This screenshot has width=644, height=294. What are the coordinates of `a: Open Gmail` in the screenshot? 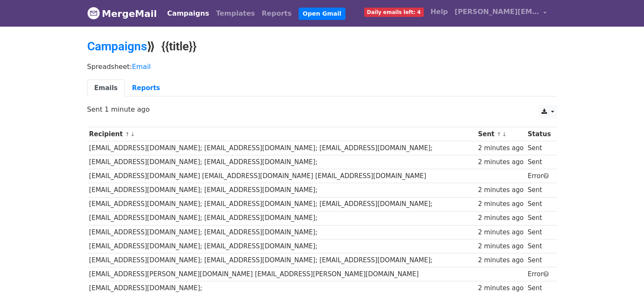 It's located at (322, 14).